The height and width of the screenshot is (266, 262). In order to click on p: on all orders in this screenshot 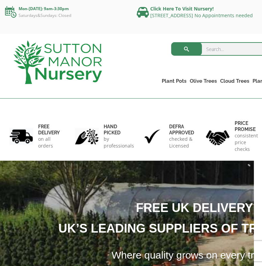, I will do `click(49, 142)`.